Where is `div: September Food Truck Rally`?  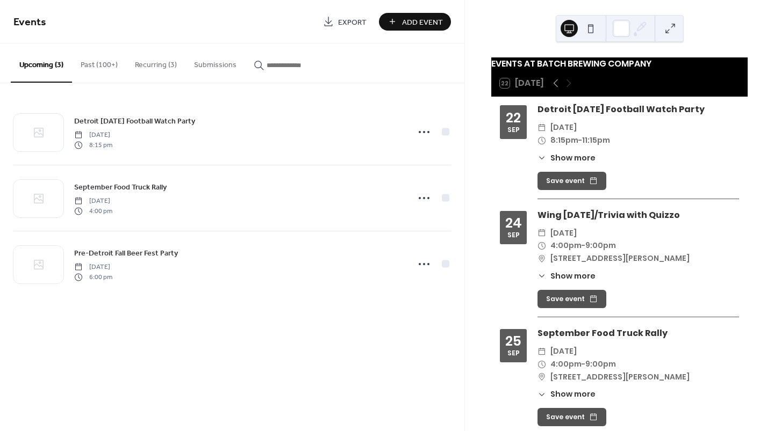
div: September Food Truck Rally is located at coordinates (638, 334).